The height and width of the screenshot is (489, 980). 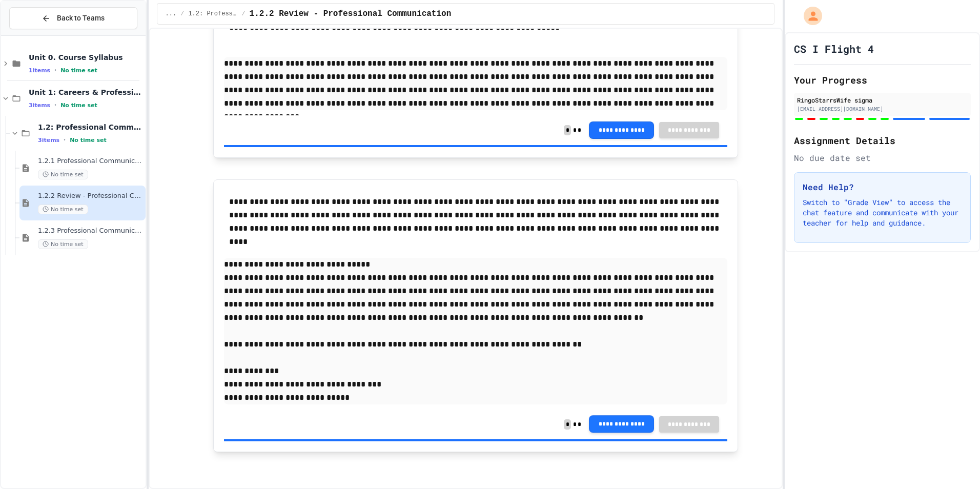 What do you see at coordinates (86, 57) in the screenshot?
I see `span: Unit 0. Course Syllabus` at bounding box center [86, 57].